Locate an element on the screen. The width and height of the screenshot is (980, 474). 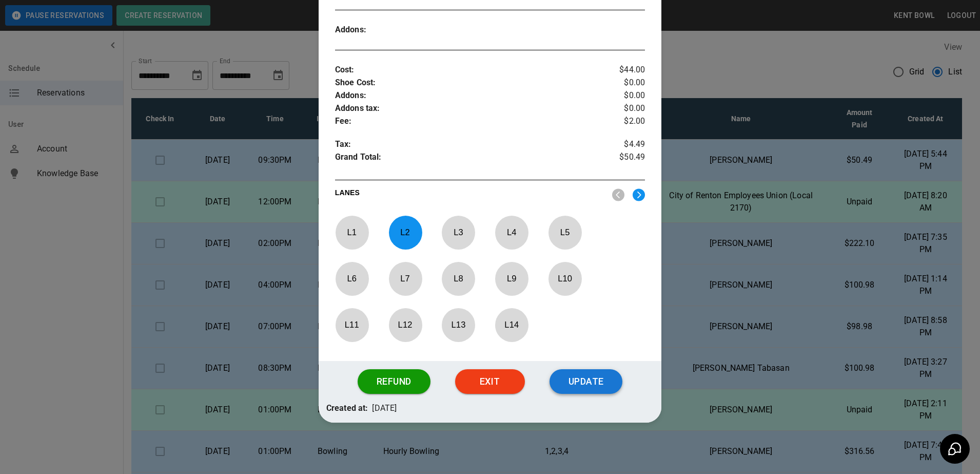
p: Fee : is located at coordinates (464, 121).